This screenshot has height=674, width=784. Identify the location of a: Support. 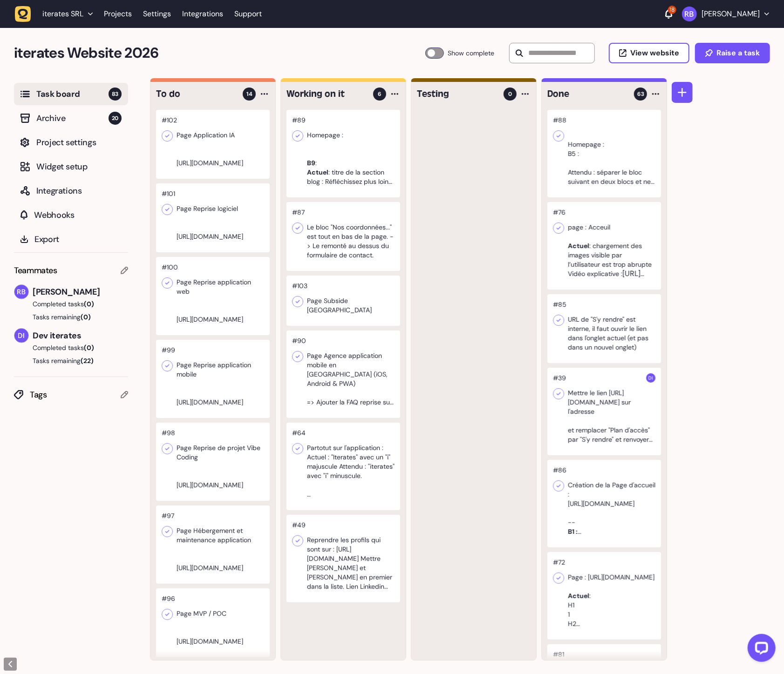
(248, 14).